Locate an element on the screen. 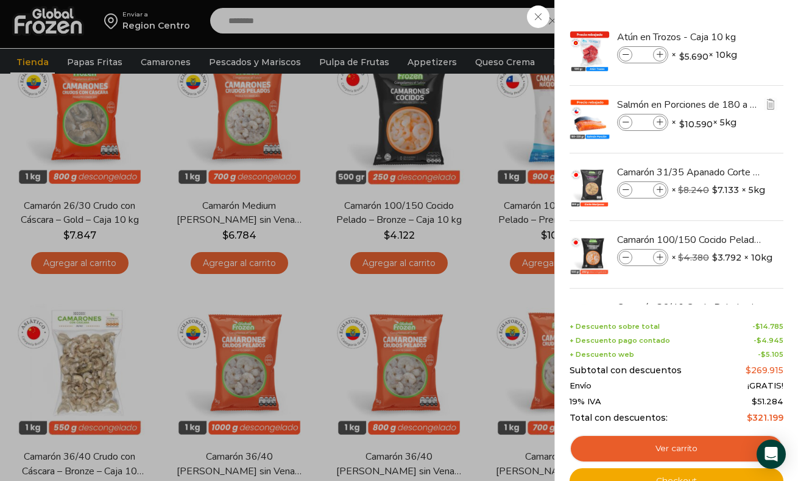 This screenshot has width=798, height=481. span: + Descuento pago contado is located at coordinates (619, 340).